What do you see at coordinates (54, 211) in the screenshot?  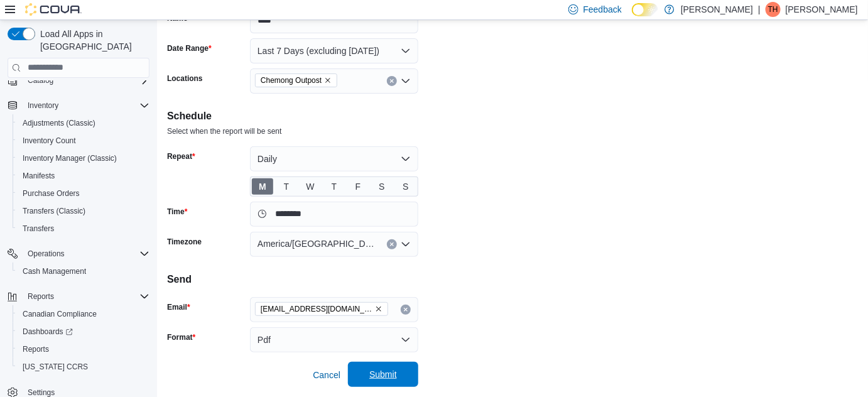 I see `a: Transfers (Classic)` at bounding box center [54, 211].